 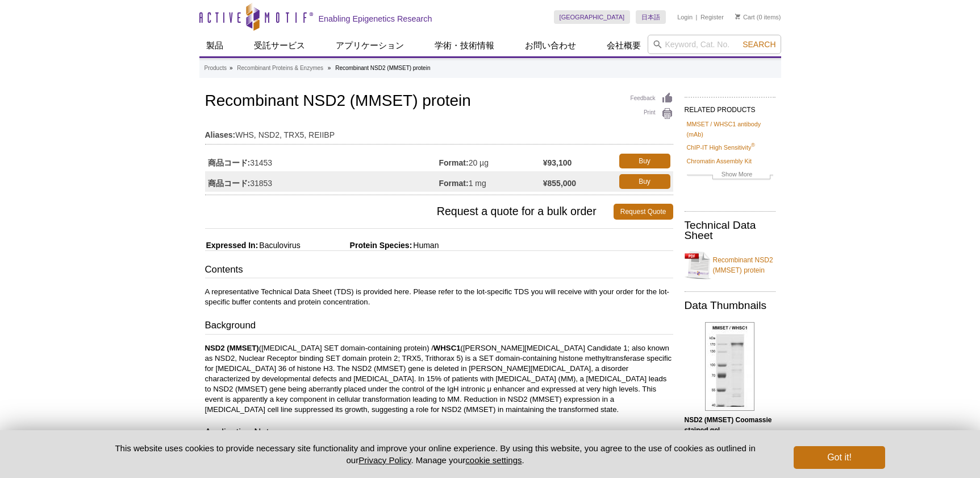 I want to click on a: アプリケーション, so click(x=370, y=46).